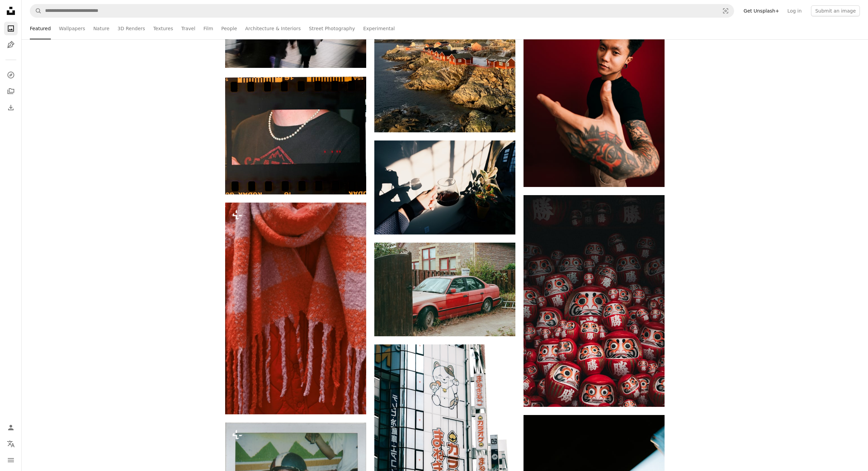  Describe the element at coordinates (11, 108) in the screenshot. I see `a: Download History` at that location.